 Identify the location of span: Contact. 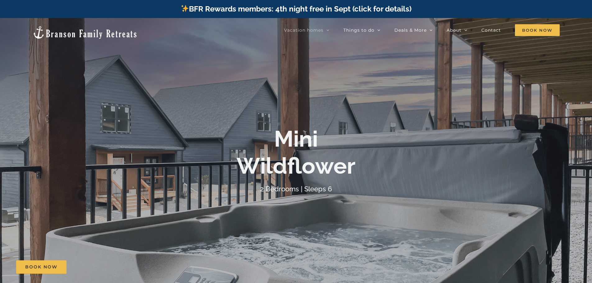
(491, 30).